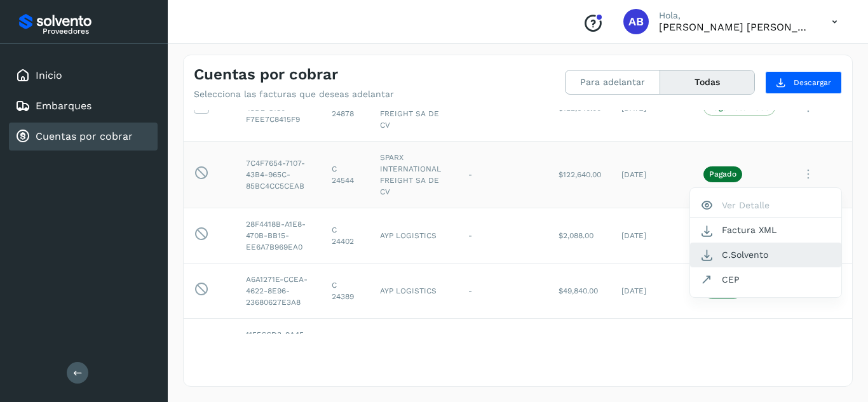 Image resolution: width=868 pixels, height=402 pixels. Describe the element at coordinates (97, 31) in the screenshot. I see `p: Proveedores` at that location.